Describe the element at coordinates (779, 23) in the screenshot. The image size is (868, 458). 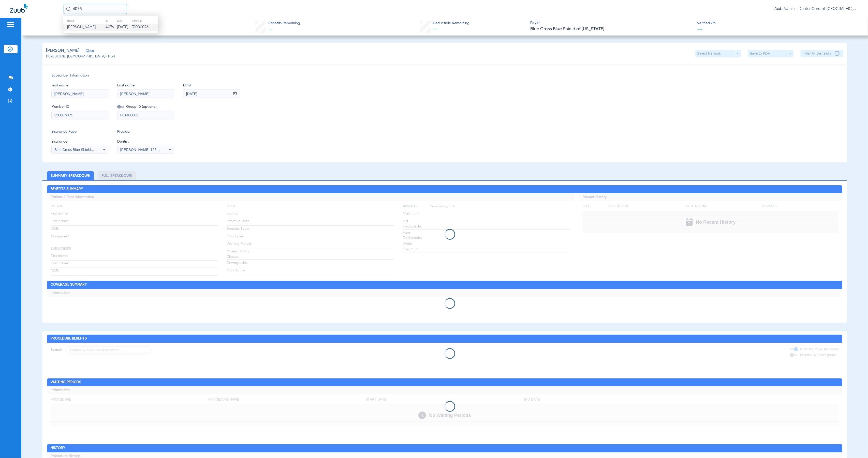
I see `span: Verified On` at that location.